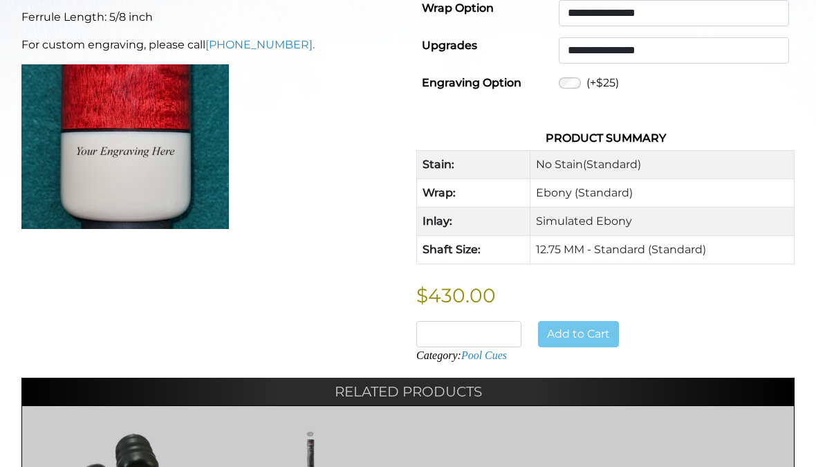 This screenshot has height=467, width=816. What do you see at coordinates (472, 82) in the screenshot?
I see `strong: Engraving Option` at bounding box center [472, 82].